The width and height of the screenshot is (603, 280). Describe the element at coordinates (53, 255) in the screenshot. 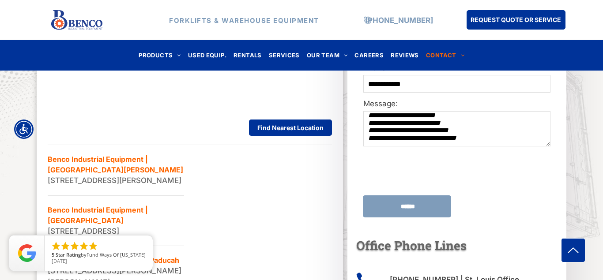

I see `span: 5` at that location.